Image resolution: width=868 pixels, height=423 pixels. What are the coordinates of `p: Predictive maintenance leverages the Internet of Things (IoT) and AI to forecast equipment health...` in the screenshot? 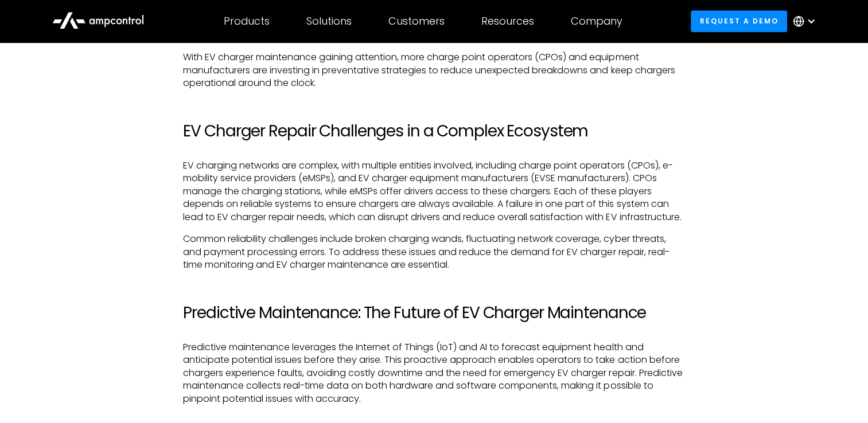 It's located at (434, 373).